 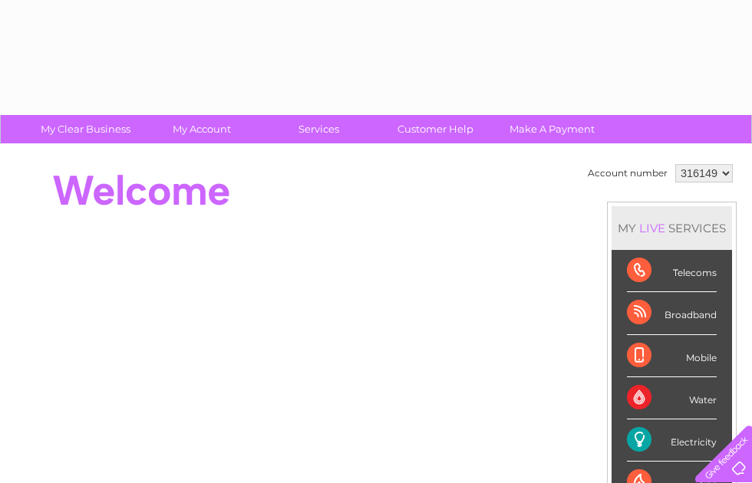 I want to click on a: Customer Help, so click(x=435, y=129).